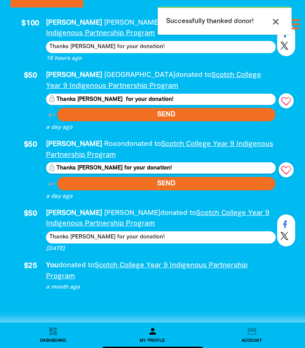 The width and height of the screenshot is (305, 348). What do you see at coordinates (276, 22) in the screenshot?
I see `button: close` at bounding box center [276, 22].